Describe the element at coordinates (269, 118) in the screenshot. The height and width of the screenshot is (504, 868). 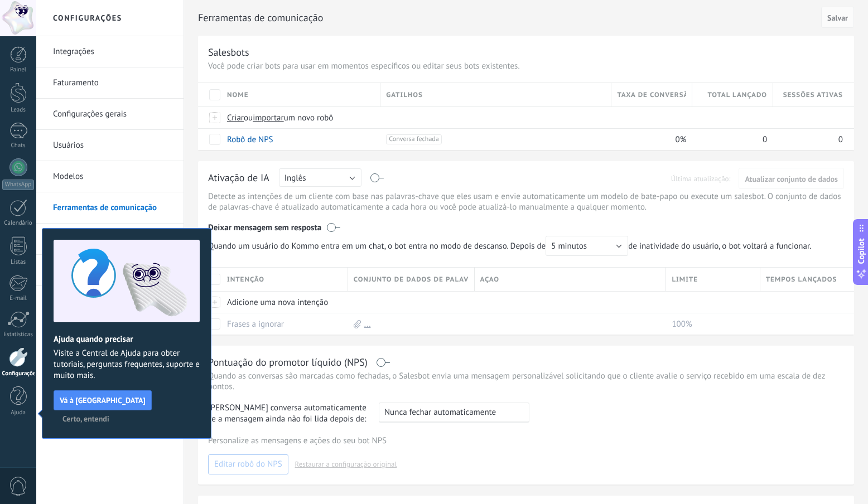
I see `span: importar` at that location.